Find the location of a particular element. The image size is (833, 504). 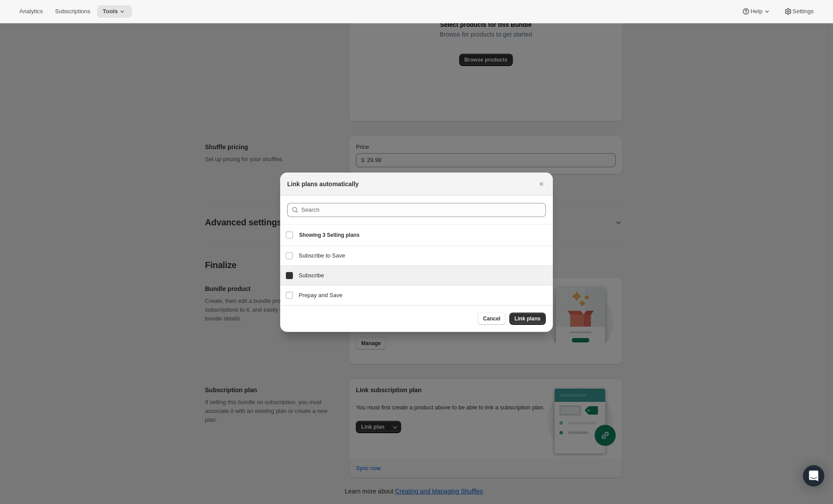

button: Subscriptions is located at coordinates (73, 12).